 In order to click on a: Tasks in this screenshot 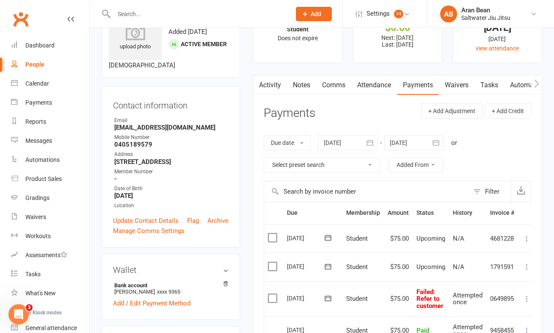, I will do `click(489, 85)`.